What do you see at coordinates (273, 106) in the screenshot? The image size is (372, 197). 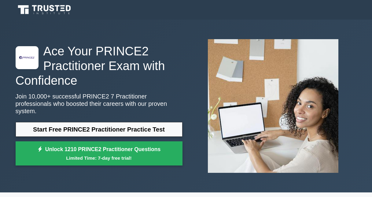 I see `img: PRINCE2 7 Practitioner Preview` at bounding box center [273, 106].